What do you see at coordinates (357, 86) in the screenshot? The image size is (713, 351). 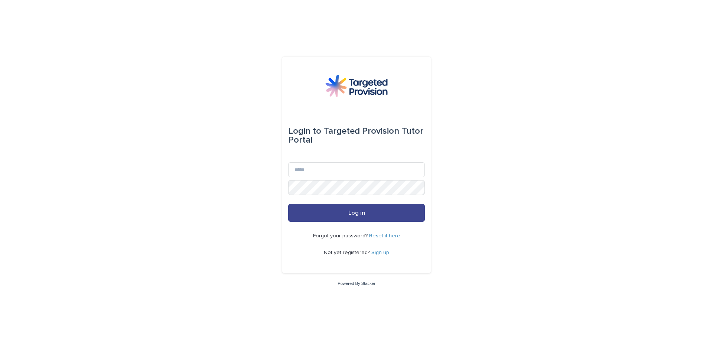 I see `img: M5nRWzHhSzIhMunXDL62` at bounding box center [357, 86].